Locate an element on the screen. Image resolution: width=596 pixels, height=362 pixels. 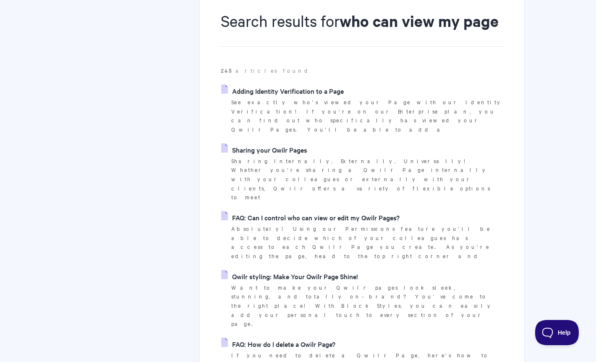
p: See exactly who's viewed your Page with our Identity Verification! If you're on our Enterprise pl... is located at coordinates (367, 115).